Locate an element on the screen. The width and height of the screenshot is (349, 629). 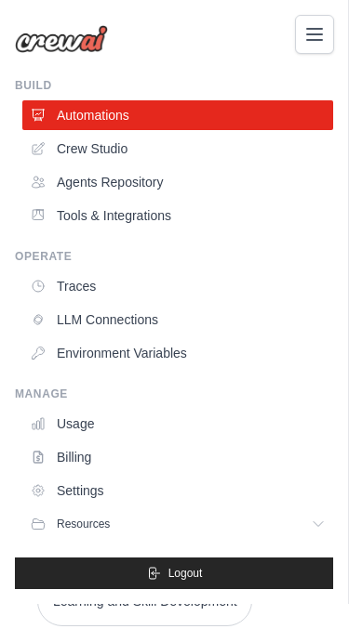
div: Build is located at coordinates (174, 86).